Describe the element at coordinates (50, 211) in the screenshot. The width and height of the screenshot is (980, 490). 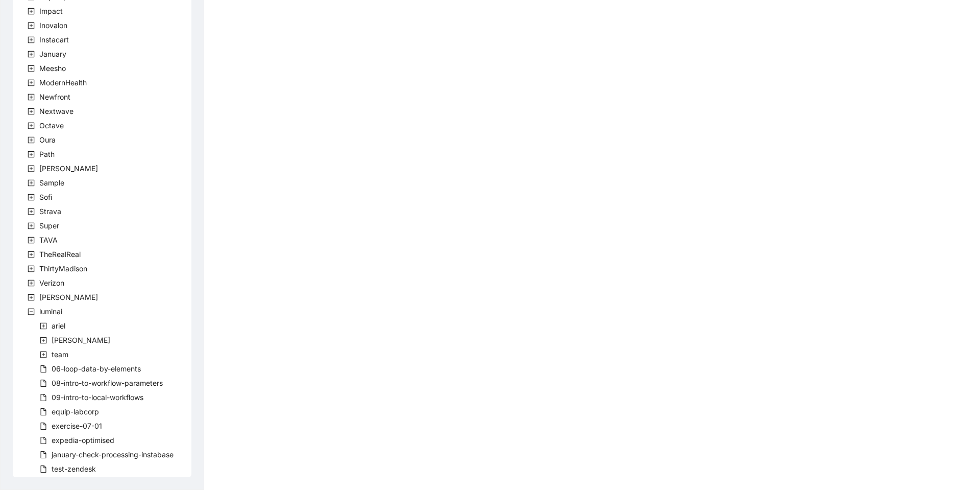
I see `span: Strava` at that location.